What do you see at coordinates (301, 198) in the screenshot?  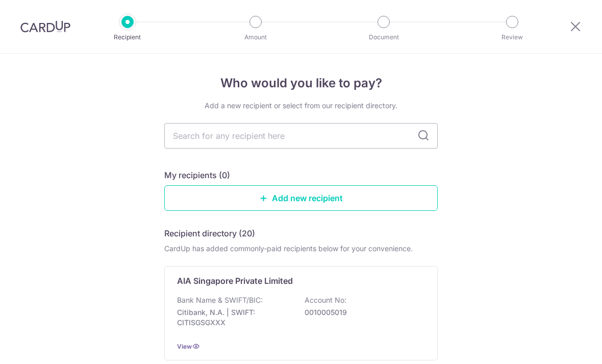 I see `a: Add new recipient` at bounding box center [301, 198].